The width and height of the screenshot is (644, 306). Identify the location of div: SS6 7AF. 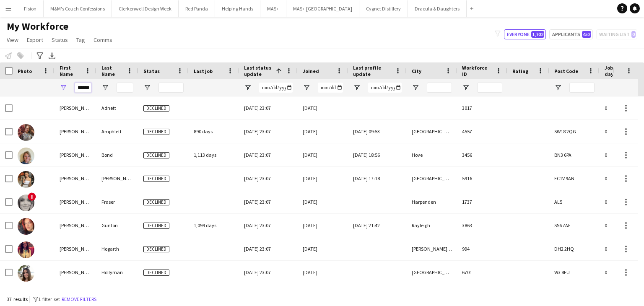
(574, 225).